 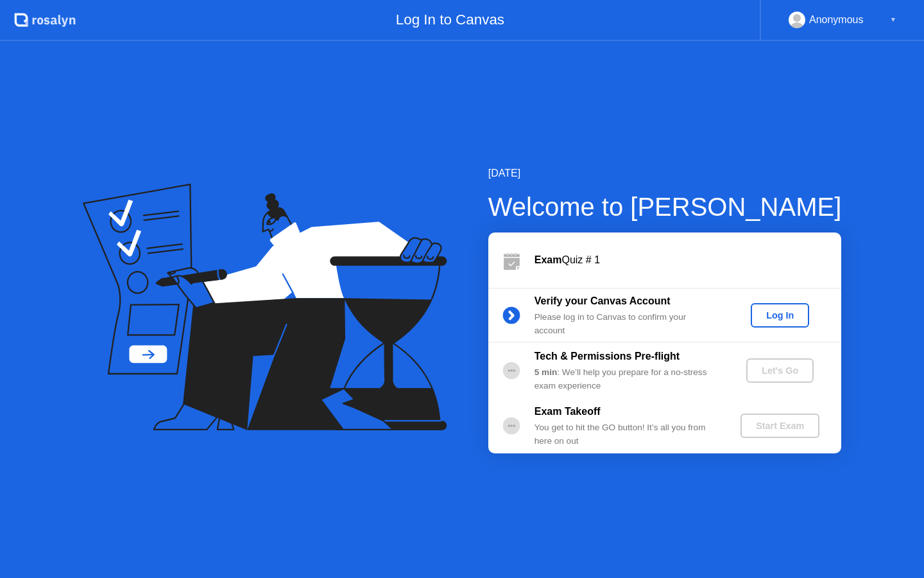 What do you see at coordinates (780, 371) in the screenshot?
I see `div: Let's Go` at bounding box center [780, 371].